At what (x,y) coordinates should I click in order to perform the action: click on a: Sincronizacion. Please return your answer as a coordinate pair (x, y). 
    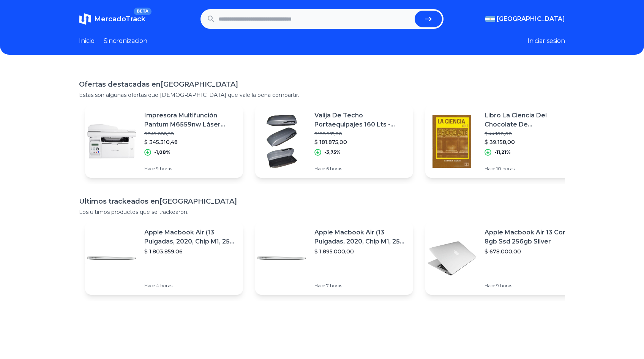
    Looking at the image, I should click on (126, 41).